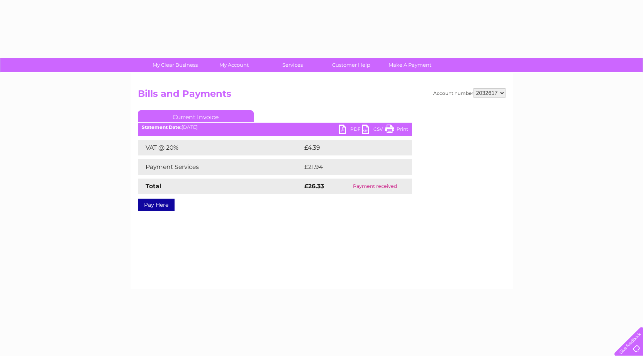 This screenshot has height=356, width=643. Describe the element at coordinates (351, 65) in the screenshot. I see `a: Customer Help` at that location.